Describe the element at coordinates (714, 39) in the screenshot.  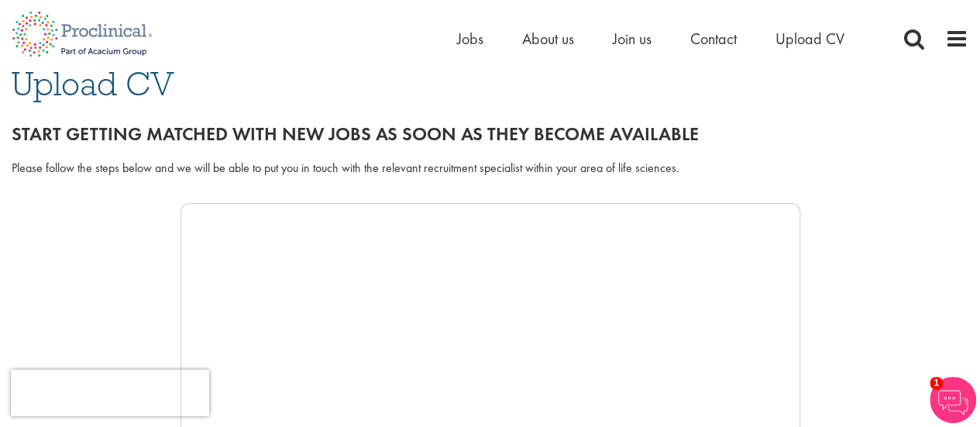
I see `a: Contact` at that location.